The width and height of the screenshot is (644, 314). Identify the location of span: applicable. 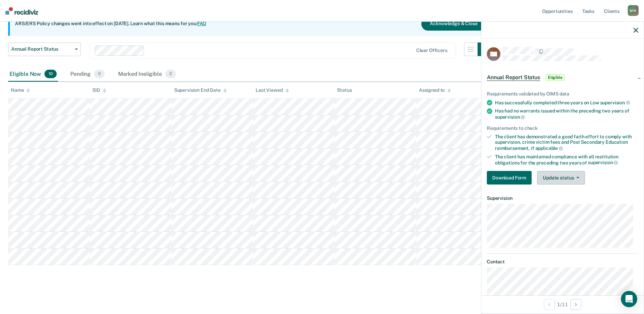
(549, 148).